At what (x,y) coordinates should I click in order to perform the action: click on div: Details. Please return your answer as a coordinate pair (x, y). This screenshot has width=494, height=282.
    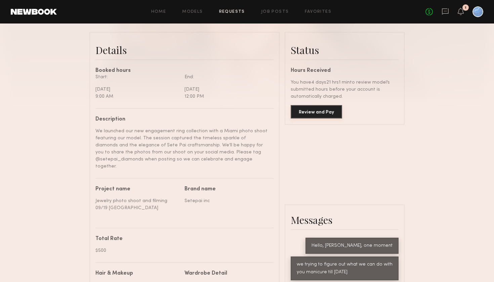
    Looking at the image, I should click on (184, 50).